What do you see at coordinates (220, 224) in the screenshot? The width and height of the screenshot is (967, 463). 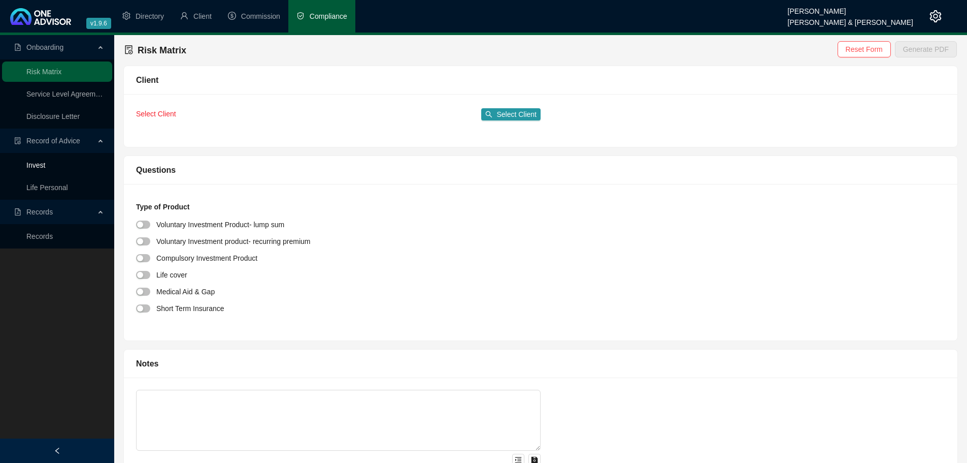 I see `div: Voluntary Investment Product- lump sum` at bounding box center [220, 224].